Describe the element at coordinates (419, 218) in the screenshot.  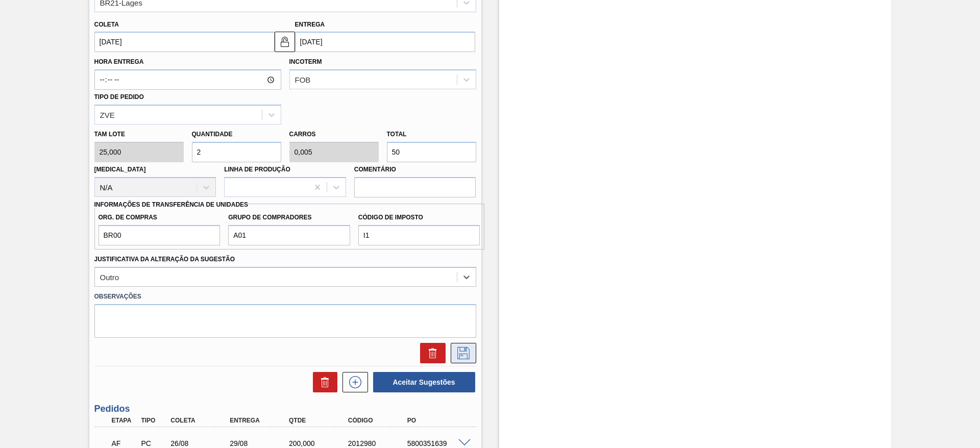
I see `label: Código de Imposto` at that location.